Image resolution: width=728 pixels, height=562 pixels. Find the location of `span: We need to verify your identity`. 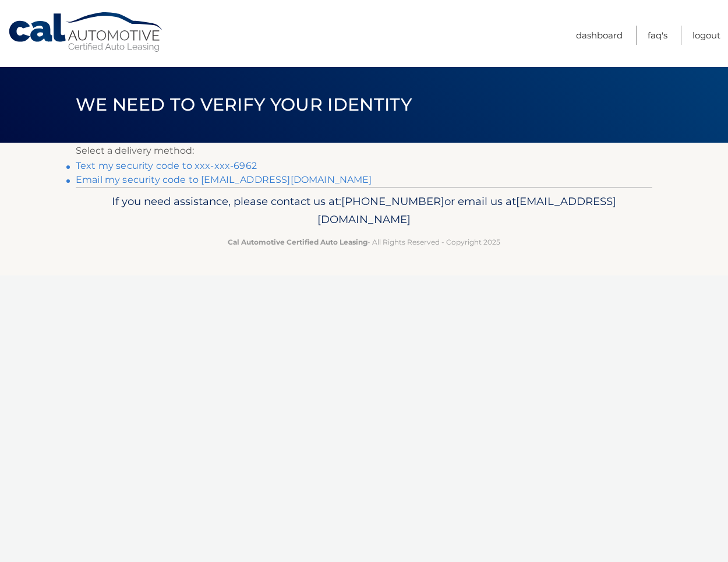

span: We need to verify your identity is located at coordinates (243, 104).